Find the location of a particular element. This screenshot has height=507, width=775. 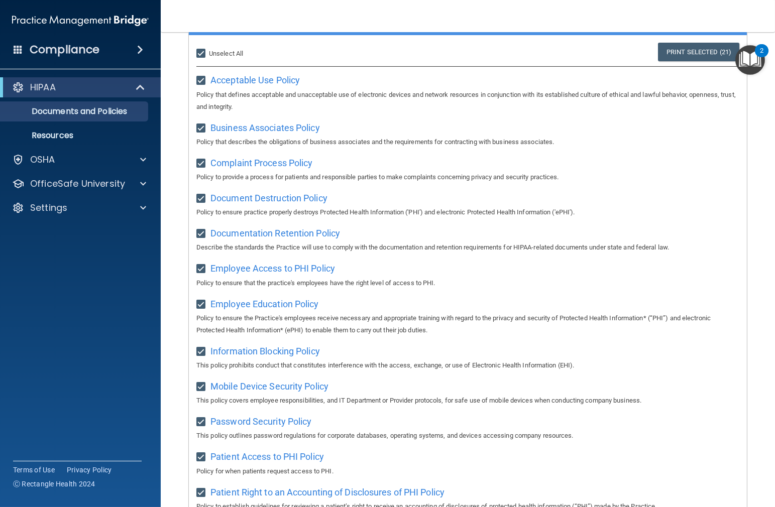

p: OfficeSafe University is located at coordinates (77, 184).